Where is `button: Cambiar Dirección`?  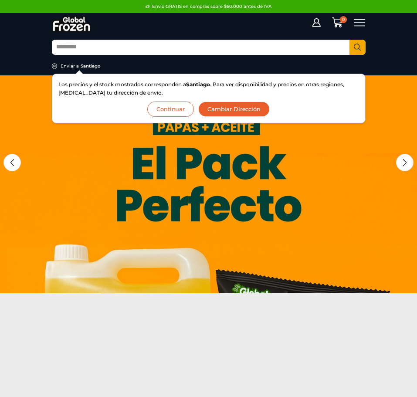
button: Cambiar Dirección is located at coordinates (234, 109).